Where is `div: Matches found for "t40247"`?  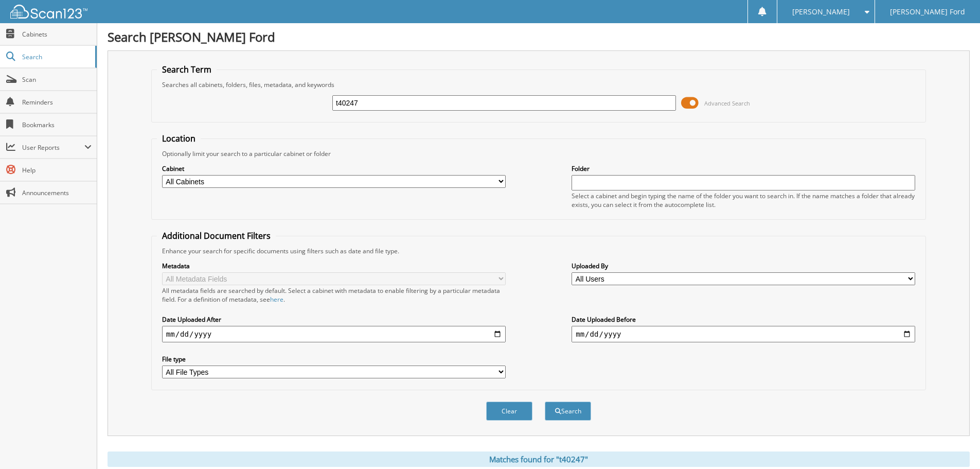 div: Matches found for "t40247" is located at coordinates (539, 459).